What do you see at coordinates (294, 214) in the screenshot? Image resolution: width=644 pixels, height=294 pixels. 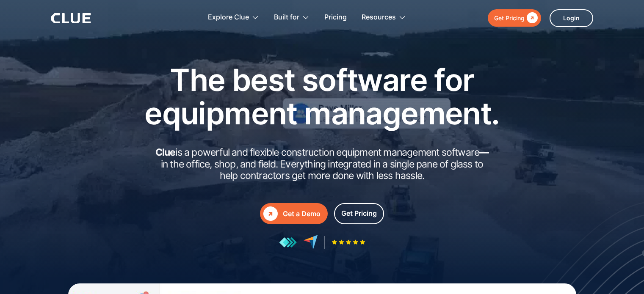 I see `a: Get a Demo` at bounding box center [294, 214].